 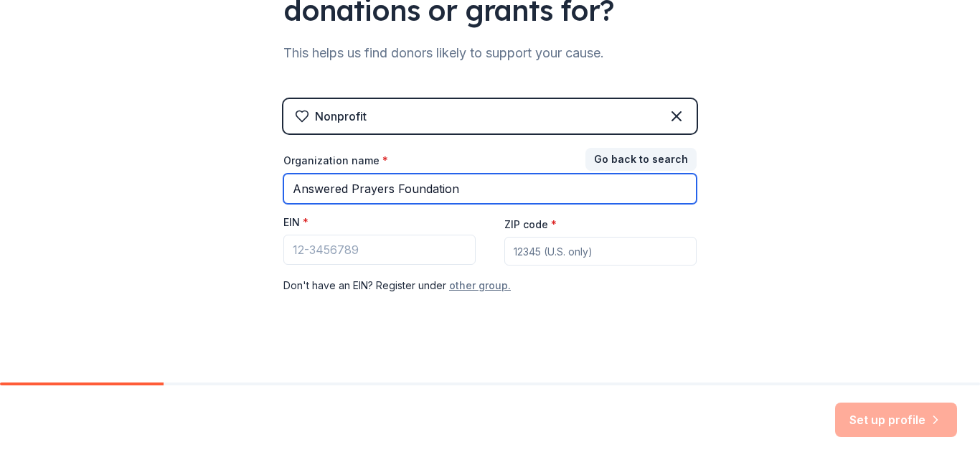 What do you see at coordinates (490, 189) in the screenshot?
I see `input: American Red Cross` at bounding box center [490, 189].